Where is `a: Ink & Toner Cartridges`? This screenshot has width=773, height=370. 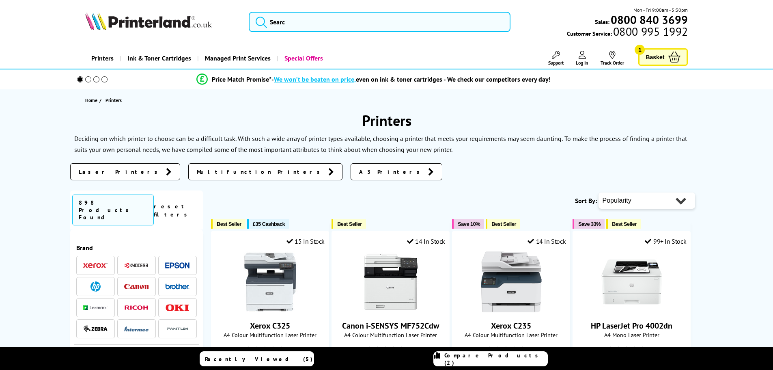 a: Ink & Toner Cartridges is located at coordinates (158, 58).